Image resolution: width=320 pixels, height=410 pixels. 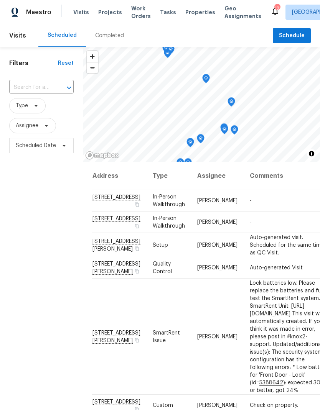 I want to click on span: Zoom in, so click(x=92, y=56).